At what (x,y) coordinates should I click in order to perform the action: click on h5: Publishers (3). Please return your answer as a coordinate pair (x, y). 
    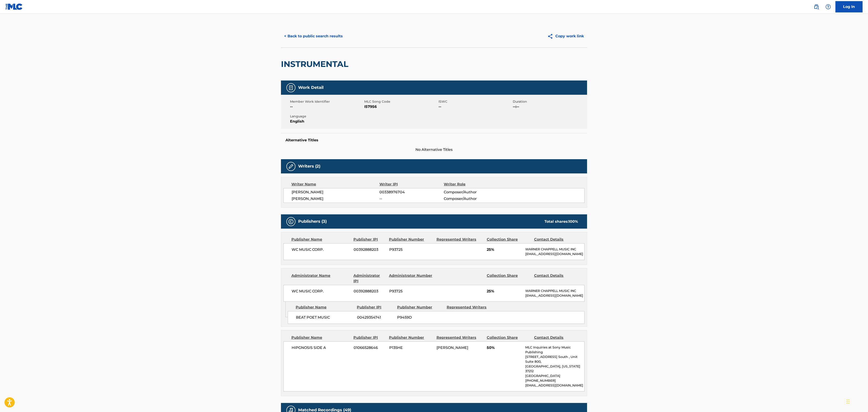
    Looking at the image, I should click on (312, 221).